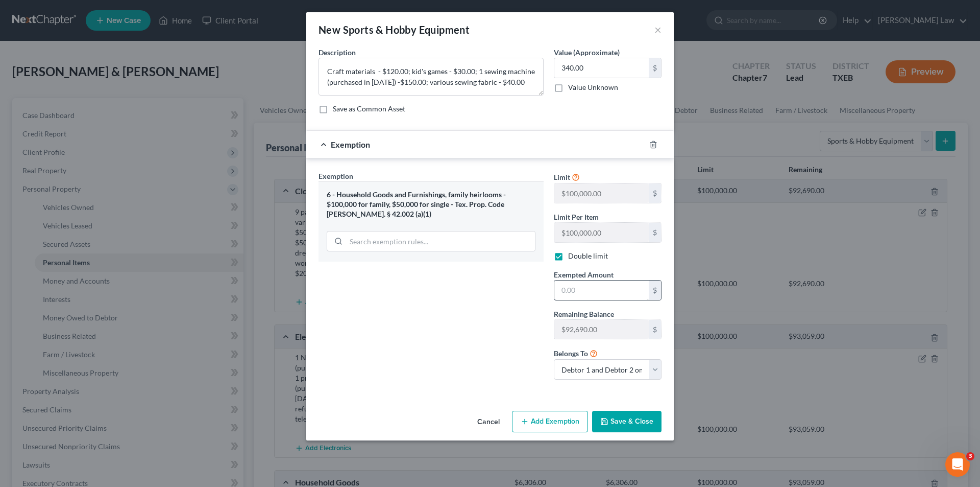  What do you see at coordinates (593, 87) in the screenshot?
I see `label: Value Unknown` at bounding box center [593, 87].